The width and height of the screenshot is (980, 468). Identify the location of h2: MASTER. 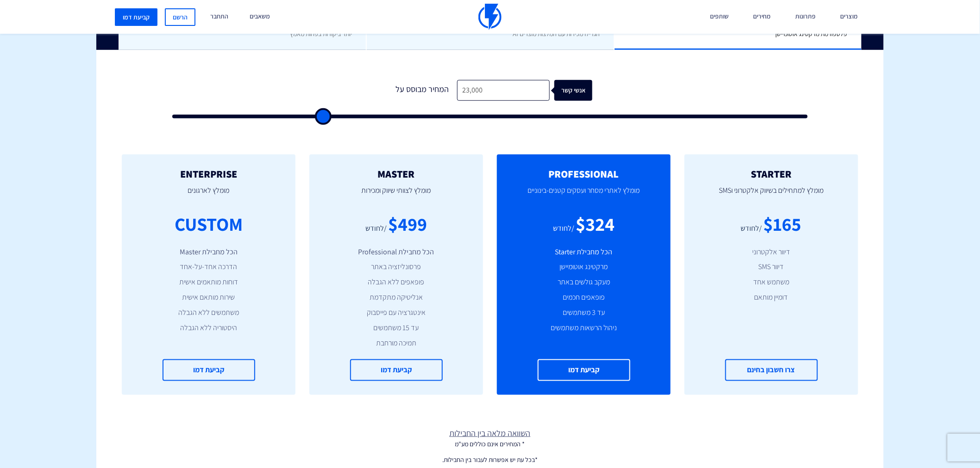
(396, 174).